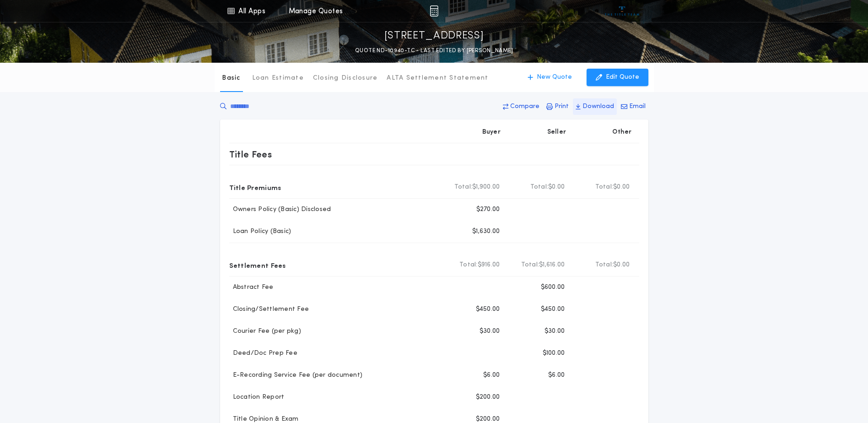 This screenshot has height=423, width=868. Describe the element at coordinates (280, 210) in the screenshot. I see `p: Owners Policy (Basic) Disclosed` at that location.